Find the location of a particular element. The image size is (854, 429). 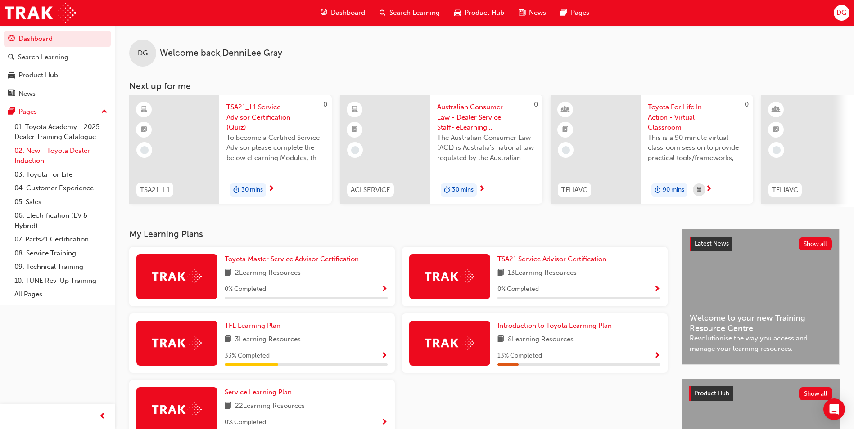

a: News is located at coordinates (57, 94).